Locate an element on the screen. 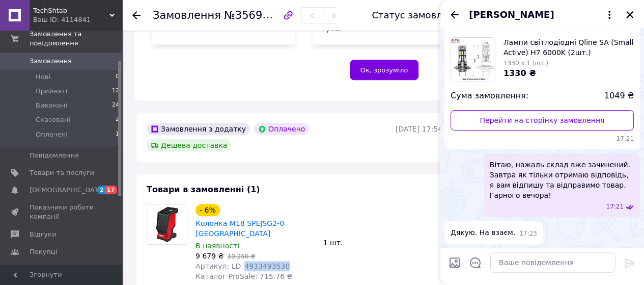 This screenshot has width=644, height=285. span: 9 679 ₴ is located at coordinates (209, 256).